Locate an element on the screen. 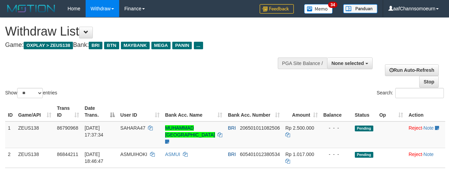 Image resolution: width=449 pixels, height=169 pixels. input: Search: is located at coordinates (420, 93).